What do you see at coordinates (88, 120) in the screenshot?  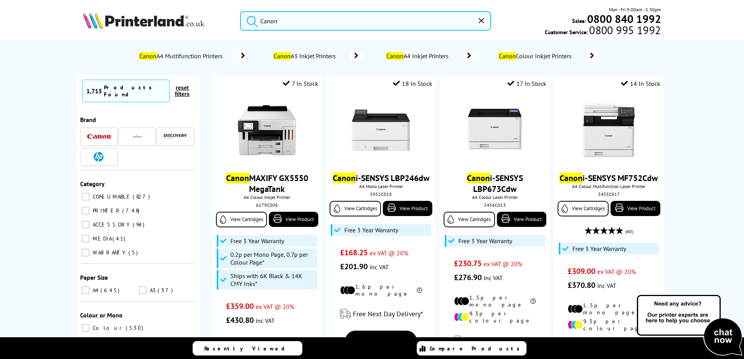 I see `span: Brand` at bounding box center [88, 120].